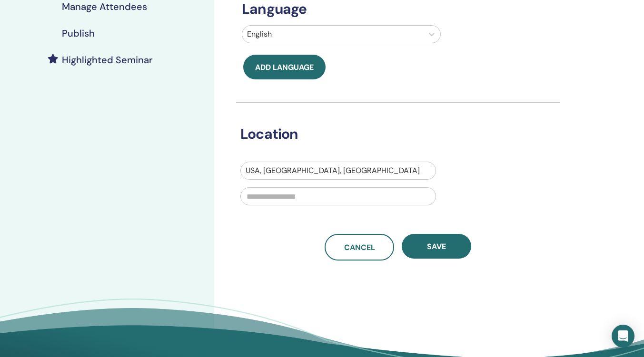  Describe the element at coordinates (284, 67) in the screenshot. I see `span: Add language` at that location.